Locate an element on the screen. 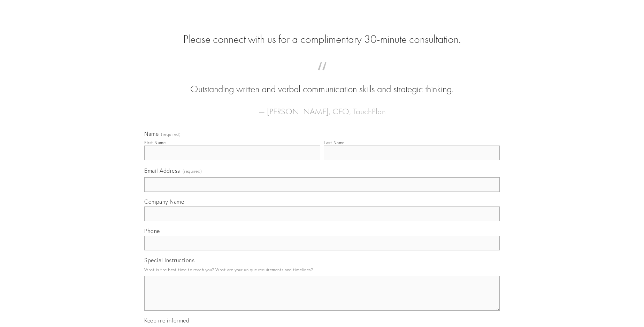 This screenshot has height=327, width=644. blockquote: Outstanding written and verbal communication skills and strategic thinking. is located at coordinates (322, 82).